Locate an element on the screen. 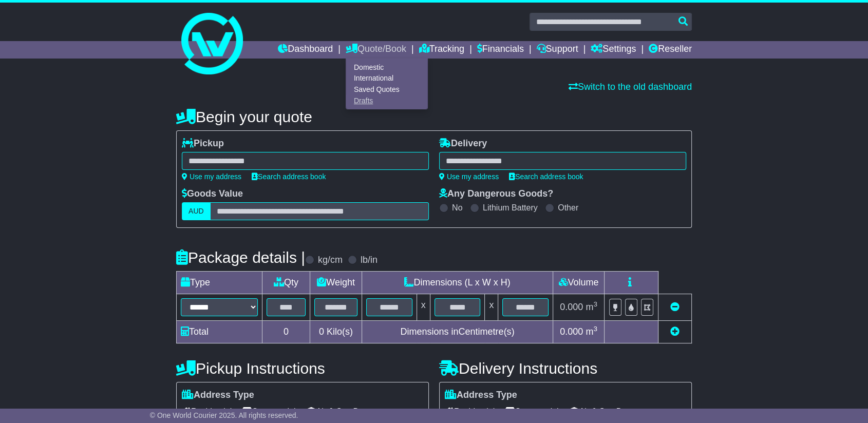  a: Domestic is located at coordinates (387, 68).